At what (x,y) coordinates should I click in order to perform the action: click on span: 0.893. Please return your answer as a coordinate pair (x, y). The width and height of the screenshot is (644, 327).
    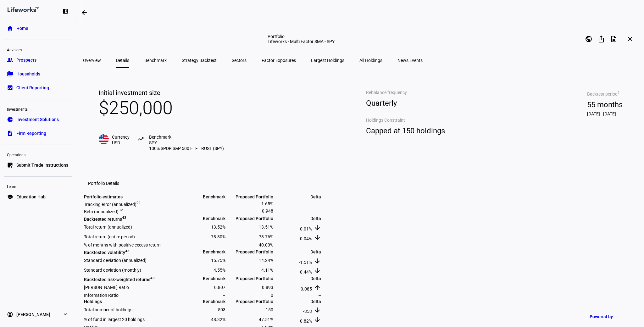
    Looking at the image, I should click on (268, 287).